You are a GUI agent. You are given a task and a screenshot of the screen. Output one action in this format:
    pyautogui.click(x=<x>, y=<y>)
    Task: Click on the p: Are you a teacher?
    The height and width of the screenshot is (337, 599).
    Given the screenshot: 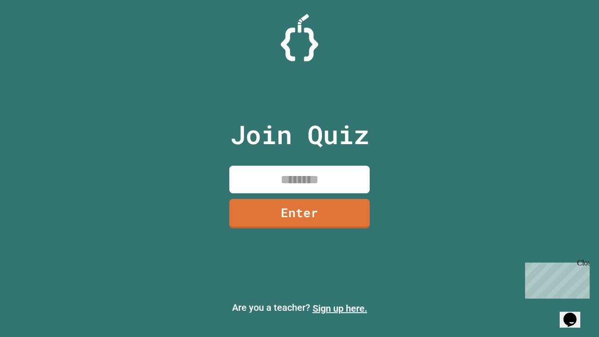 What is the action you would take?
    pyautogui.click(x=299, y=308)
    